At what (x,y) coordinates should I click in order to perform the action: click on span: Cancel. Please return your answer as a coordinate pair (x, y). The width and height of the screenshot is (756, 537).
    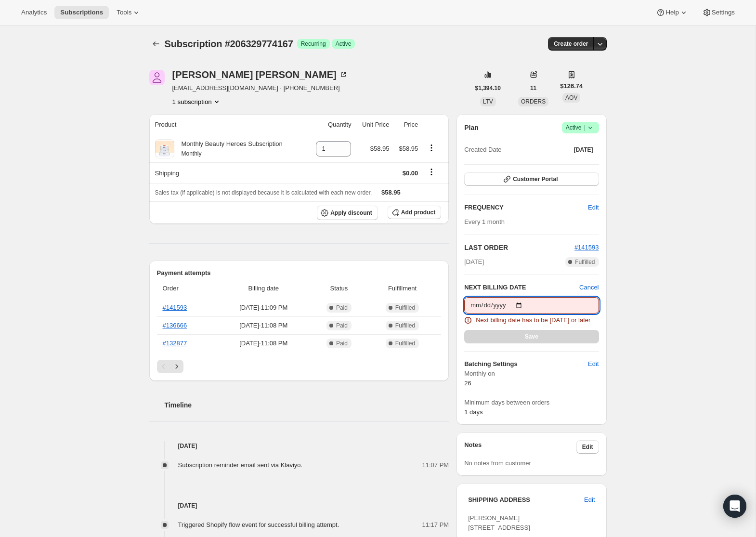
    Looking at the image, I should click on (589, 288).